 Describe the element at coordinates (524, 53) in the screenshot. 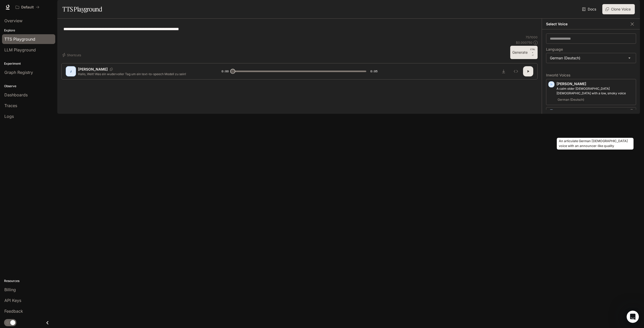

I see `button: GenerateCTRL +⏎` at that location.